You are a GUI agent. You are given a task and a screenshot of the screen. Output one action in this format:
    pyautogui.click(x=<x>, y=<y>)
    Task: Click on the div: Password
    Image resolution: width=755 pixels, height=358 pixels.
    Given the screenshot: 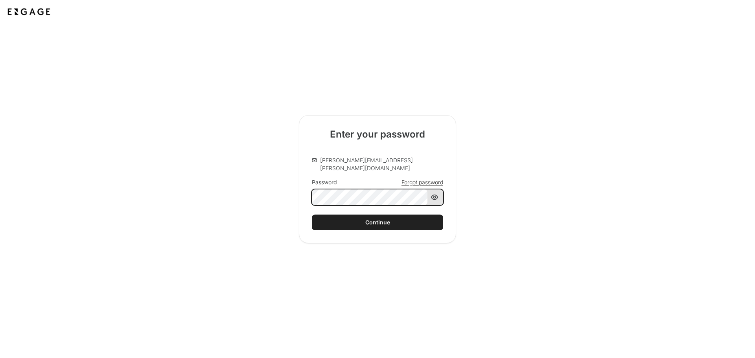 What is the action you would take?
    pyautogui.click(x=324, y=182)
    